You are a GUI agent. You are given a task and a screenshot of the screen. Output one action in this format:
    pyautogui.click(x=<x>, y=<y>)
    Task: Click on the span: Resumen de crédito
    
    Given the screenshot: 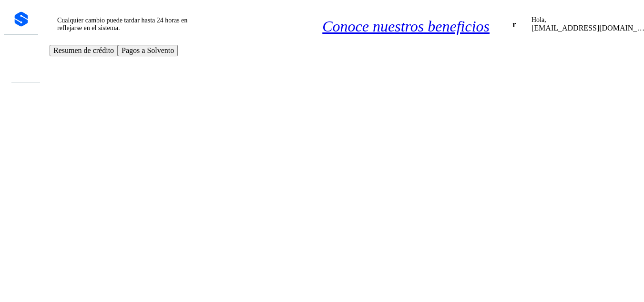 What is the action you would take?
    pyautogui.click(x=84, y=50)
    